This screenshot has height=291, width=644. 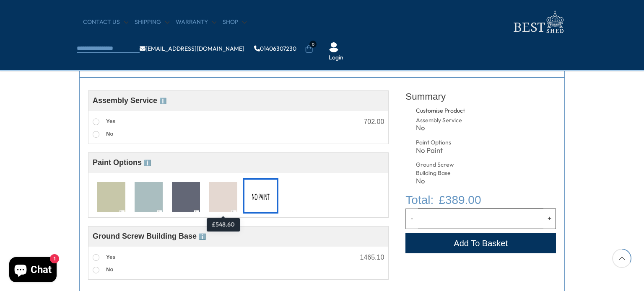 What do you see at coordinates (260, 197) in the screenshot?
I see `img: No Paint` at bounding box center [260, 197].